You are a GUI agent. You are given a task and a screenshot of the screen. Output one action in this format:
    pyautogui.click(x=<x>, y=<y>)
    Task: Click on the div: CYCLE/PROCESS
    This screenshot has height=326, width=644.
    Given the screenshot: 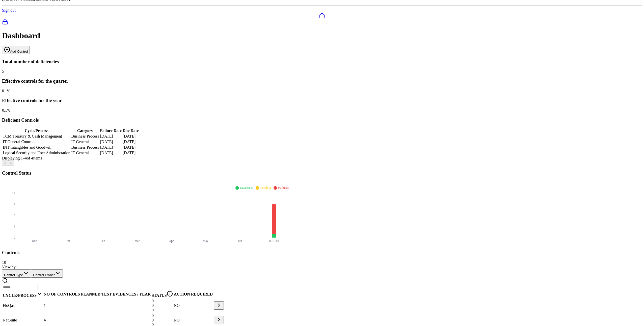 What is the action you would take?
    pyautogui.click(x=23, y=294)
    